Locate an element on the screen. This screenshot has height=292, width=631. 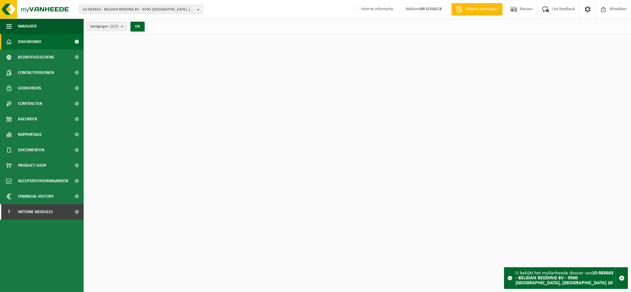
button: OK is located at coordinates (137, 27).